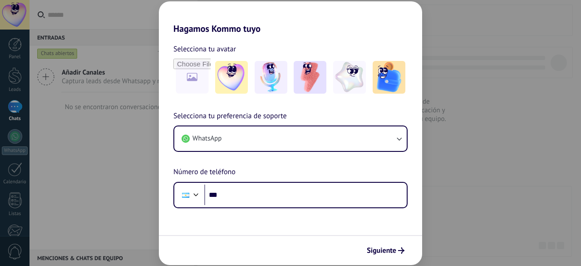 Image resolution: width=581 pixels, height=266 pixels. I want to click on img: -1.jpeg, so click(232, 77).